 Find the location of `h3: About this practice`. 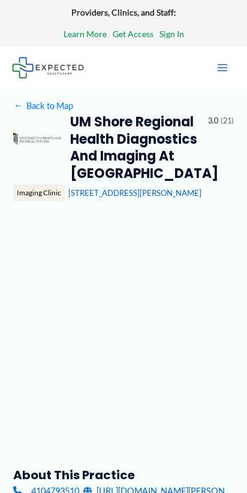

h3: About this practice is located at coordinates (123, 475).